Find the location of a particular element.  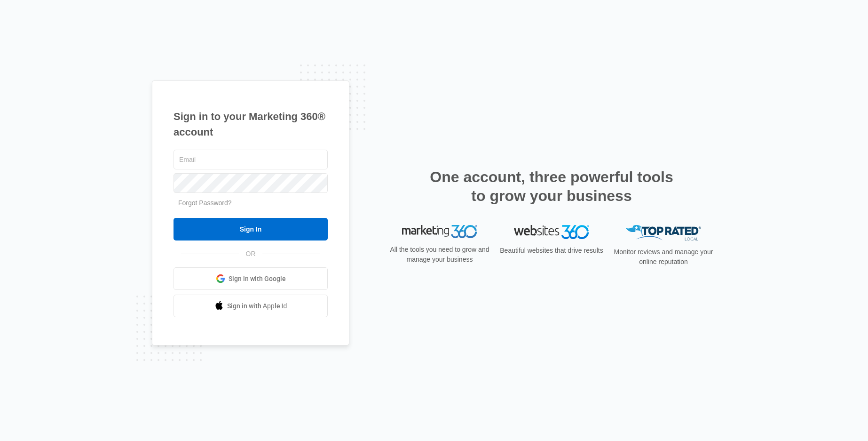

span: Sign in with Apple Id is located at coordinates (257, 305).